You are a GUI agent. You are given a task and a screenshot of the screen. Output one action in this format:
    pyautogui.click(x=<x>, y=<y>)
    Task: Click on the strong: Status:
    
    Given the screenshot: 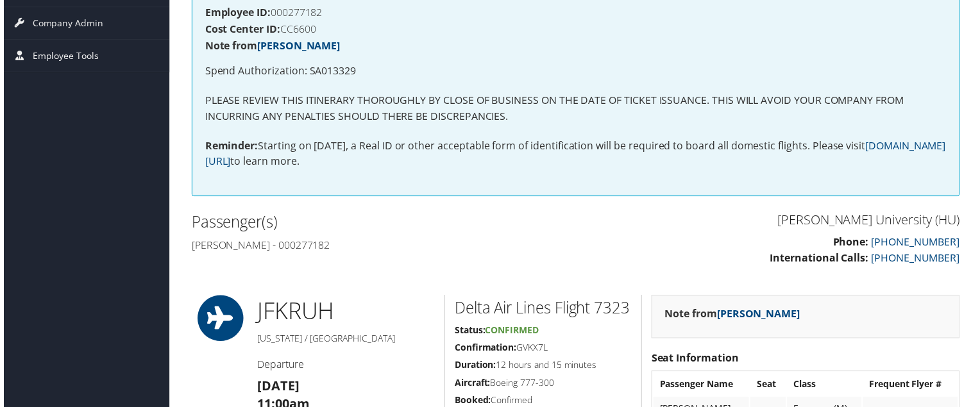 What is the action you would take?
    pyautogui.click(x=469, y=331)
    